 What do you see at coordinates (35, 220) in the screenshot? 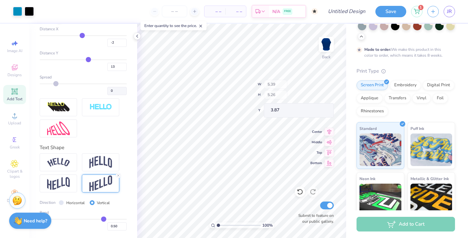
I see `strong: Need help?` at bounding box center [35, 220].